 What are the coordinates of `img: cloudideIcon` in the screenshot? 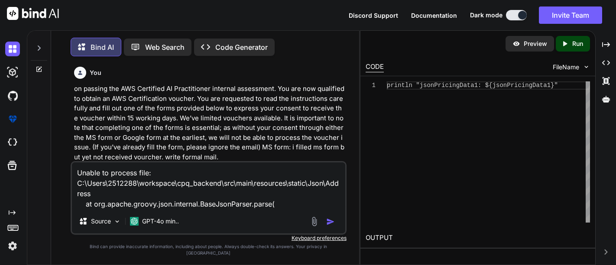 It's located at (13, 143).